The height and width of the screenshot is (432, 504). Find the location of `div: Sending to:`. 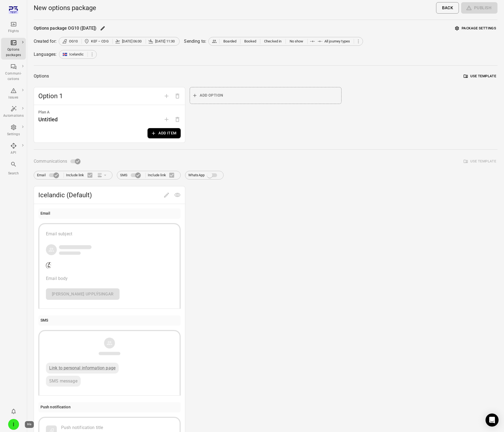

div: Sending to: is located at coordinates (195, 42).